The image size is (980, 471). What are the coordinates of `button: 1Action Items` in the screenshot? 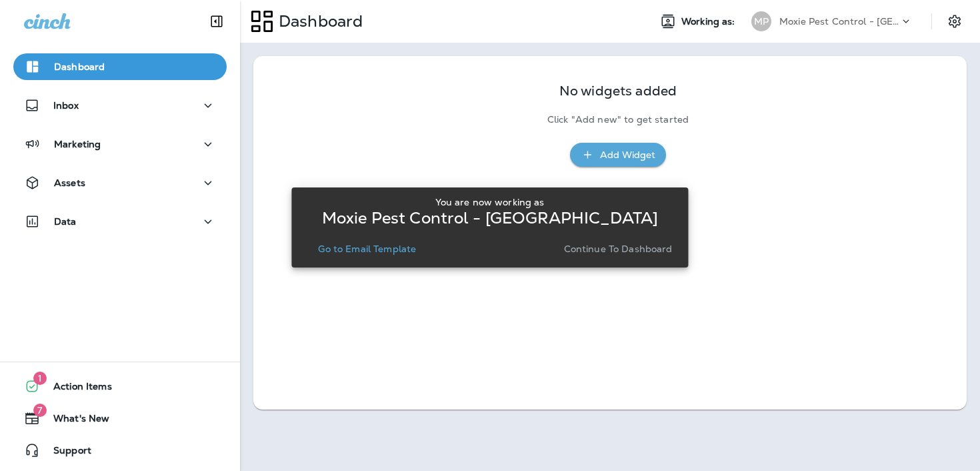 It's located at (120, 386).